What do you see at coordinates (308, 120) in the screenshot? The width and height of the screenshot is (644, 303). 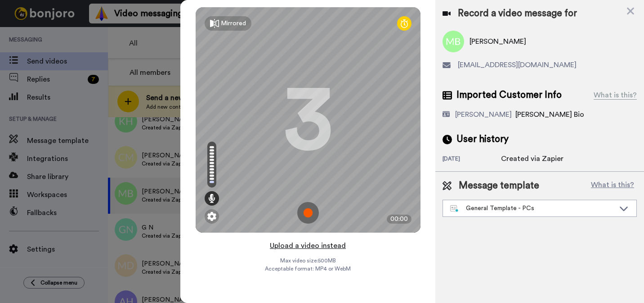 I see `div: 3` at bounding box center [308, 120].